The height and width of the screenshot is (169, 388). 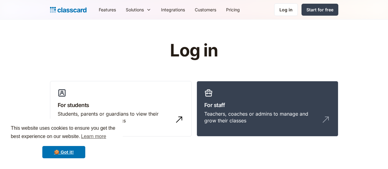 What do you see at coordinates (115, 117) in the screenshot?
I see `div: Students, parents or guardians to view their profile and manage bookings` at bounding box center [115, 117].